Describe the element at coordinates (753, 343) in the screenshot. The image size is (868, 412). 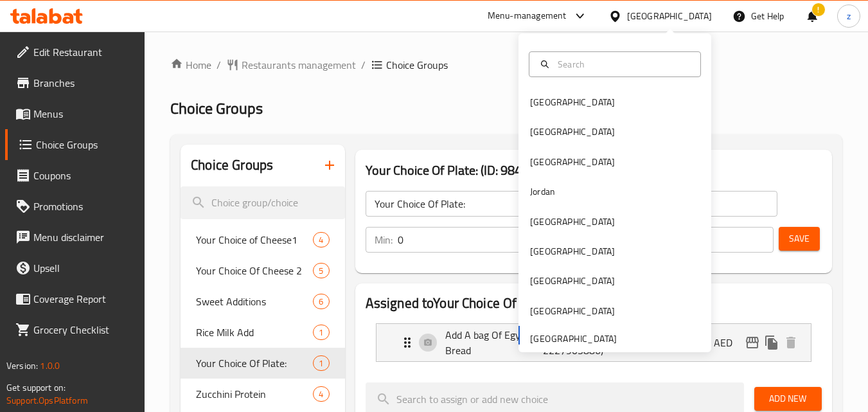
I see `button: edit` at that location.